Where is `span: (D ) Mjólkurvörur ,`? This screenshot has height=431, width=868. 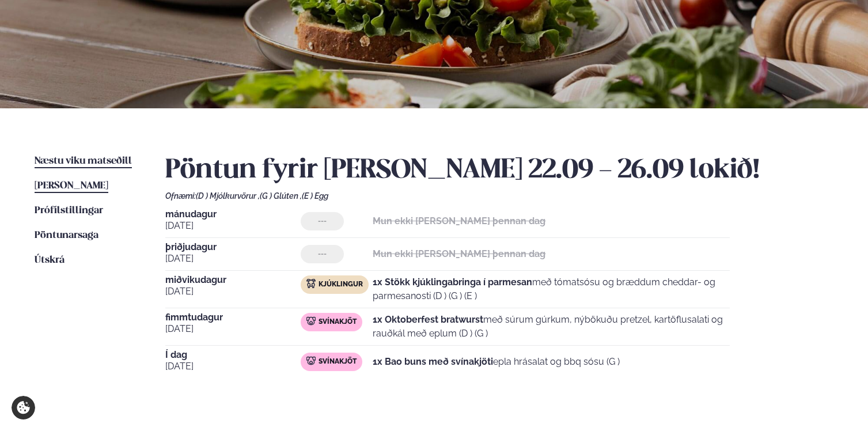
span: (D ) Mjólkurvörur , is located at coordinates (228, 196).